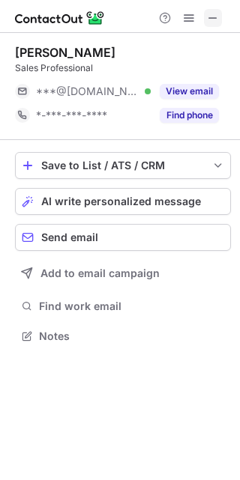 The height and width of the screenshot is (480, 240). What do you see at coordinates (123, 336) in the screenshot?
I see `button: Notes` at bounding box center [123, 336].